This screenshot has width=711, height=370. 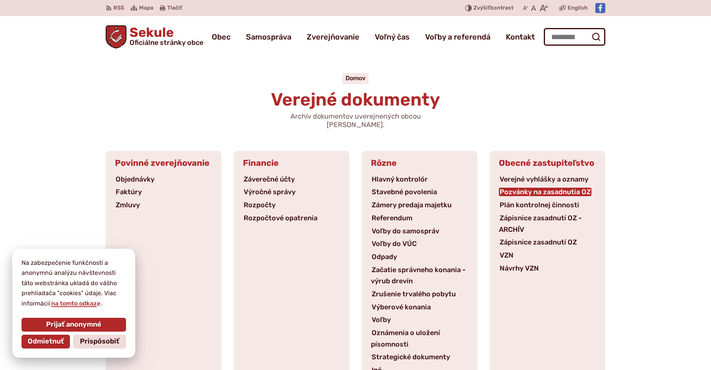 What do you see at coordinates (544, 179) in the screenshot?
I see `a: Verejné vyhlášky a oznamy` at bounding box center [544, 179].